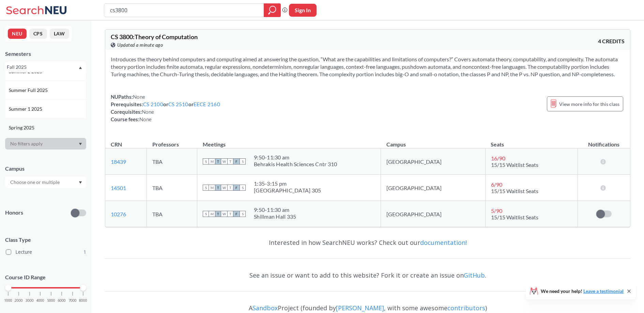 The height and width of the screenshot is (313, 644). What do you see at coordinates (207, 104) in the screenshot?
I see `a: EECE 2160` at bounding box center [207, 104].